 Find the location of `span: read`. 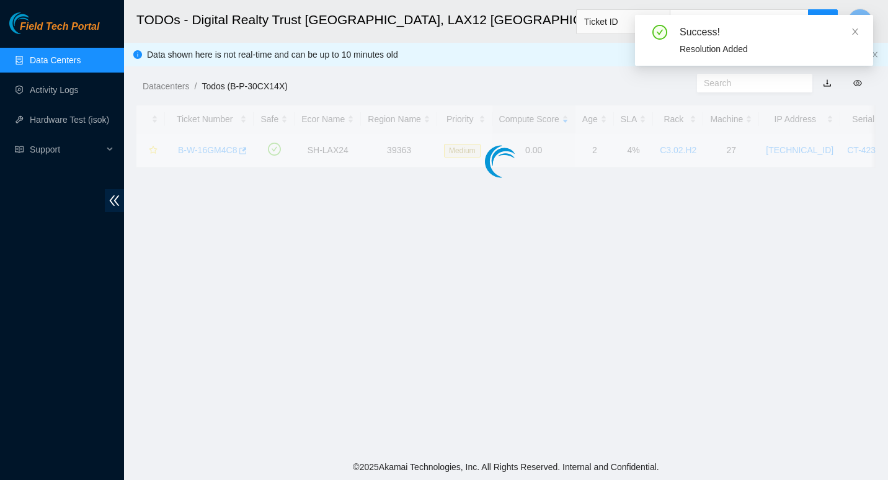

span: read is located at coordinates (19, 149).